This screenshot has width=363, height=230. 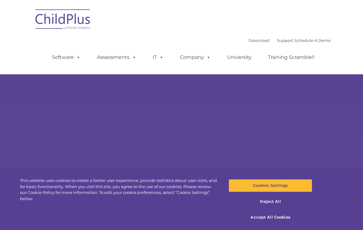 What do you see at coordinates (270, 185) in the screenshot?
I see `button: Cookies Settings` at bounding box center [270, 185].